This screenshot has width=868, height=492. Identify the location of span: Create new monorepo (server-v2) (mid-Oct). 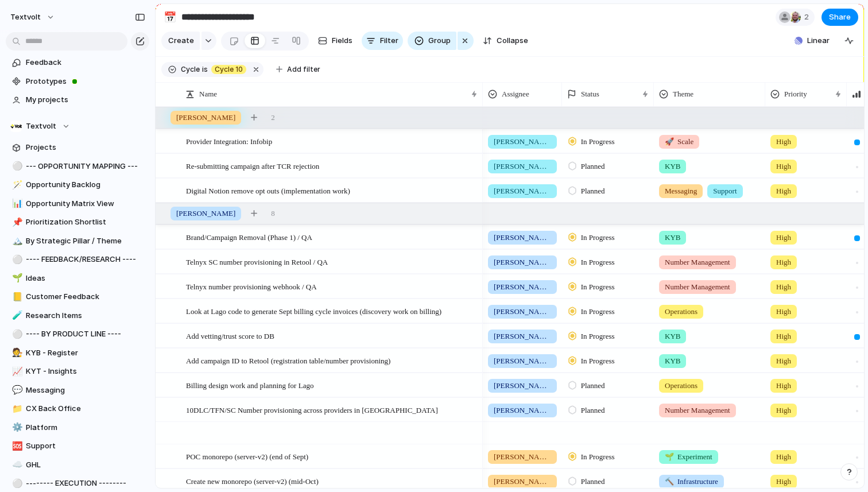
(252, 481).